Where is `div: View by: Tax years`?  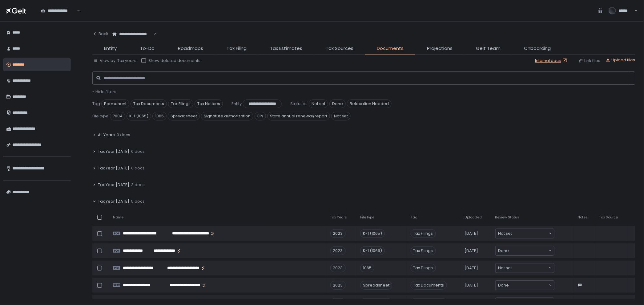 div: View by: Tax years is located at coordinates (114, 60).